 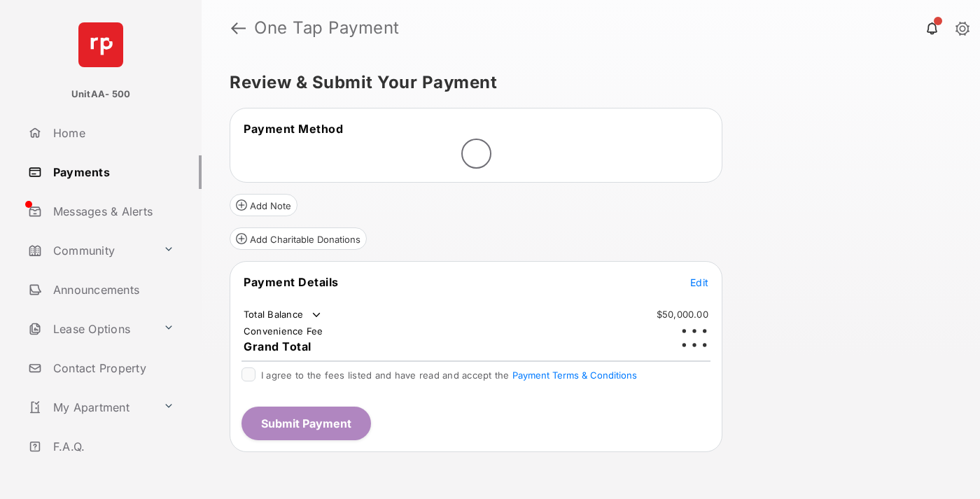 I want to click on button: Add Charitable Donations, so click(x=298, y=238).